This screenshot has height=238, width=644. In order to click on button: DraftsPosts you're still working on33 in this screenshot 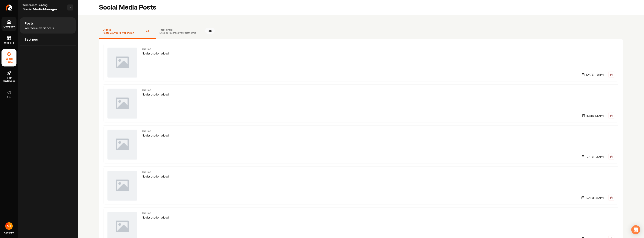, I will do `click(127, 31)`.